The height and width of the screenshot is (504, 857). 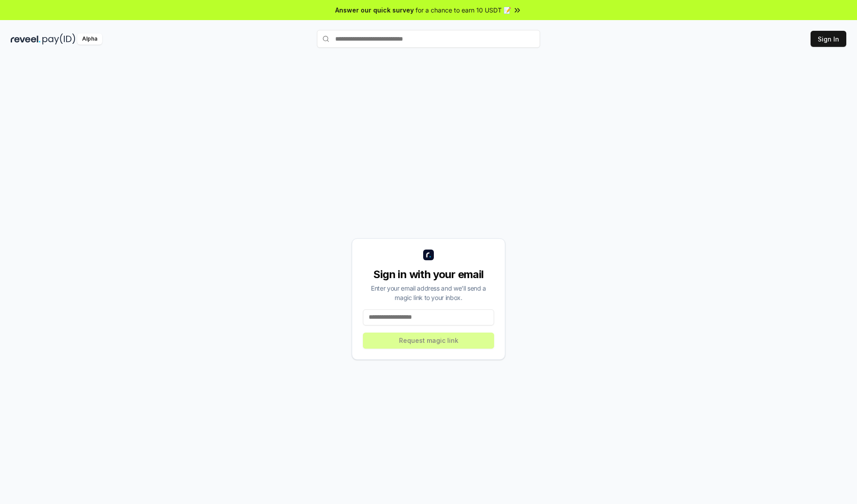 I want to click on span: for a chance to earn 10 USDT 📝, so click(x=463, y=10).